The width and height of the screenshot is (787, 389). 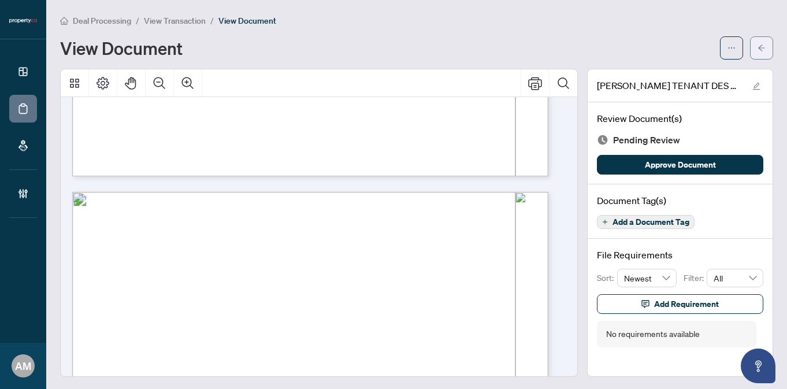 What do you see at coordinates (247, 21) in the screenshot?
I see `span: View Document` at bounding box center [247, 21].